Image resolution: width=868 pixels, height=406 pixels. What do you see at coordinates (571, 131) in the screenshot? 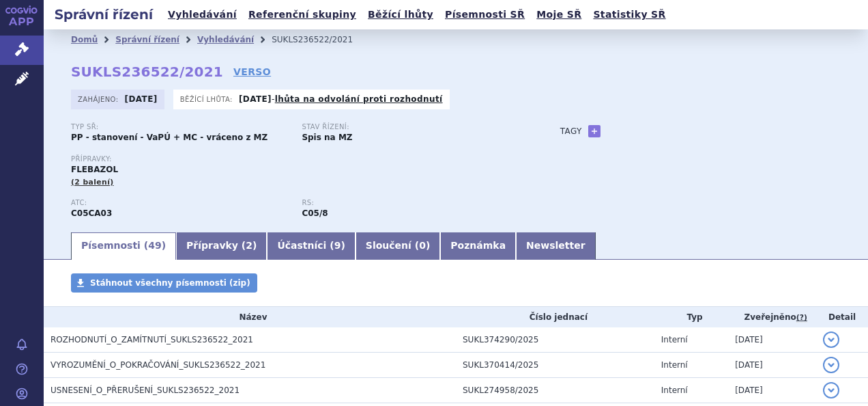
I see `h3: Tagy` at bounding box center [571, 131].